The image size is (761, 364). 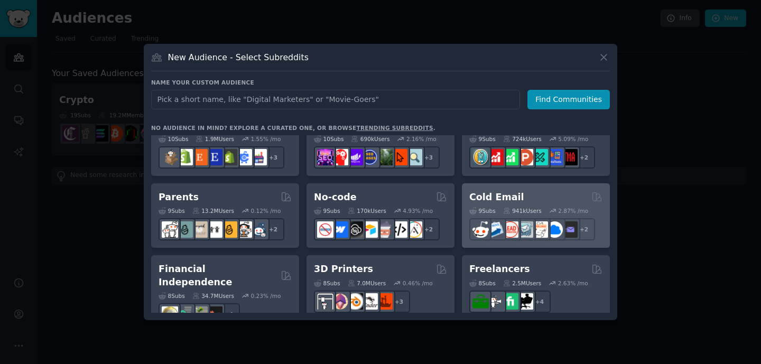 What do you see at coordinates (573, 139) in the screenshot?
I see `div: 5.09 % /mo` at bounding box center [573, 139].